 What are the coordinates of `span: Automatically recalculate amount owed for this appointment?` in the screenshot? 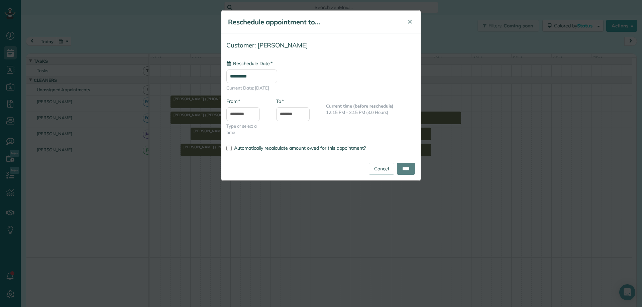 It's located at (300, 148).